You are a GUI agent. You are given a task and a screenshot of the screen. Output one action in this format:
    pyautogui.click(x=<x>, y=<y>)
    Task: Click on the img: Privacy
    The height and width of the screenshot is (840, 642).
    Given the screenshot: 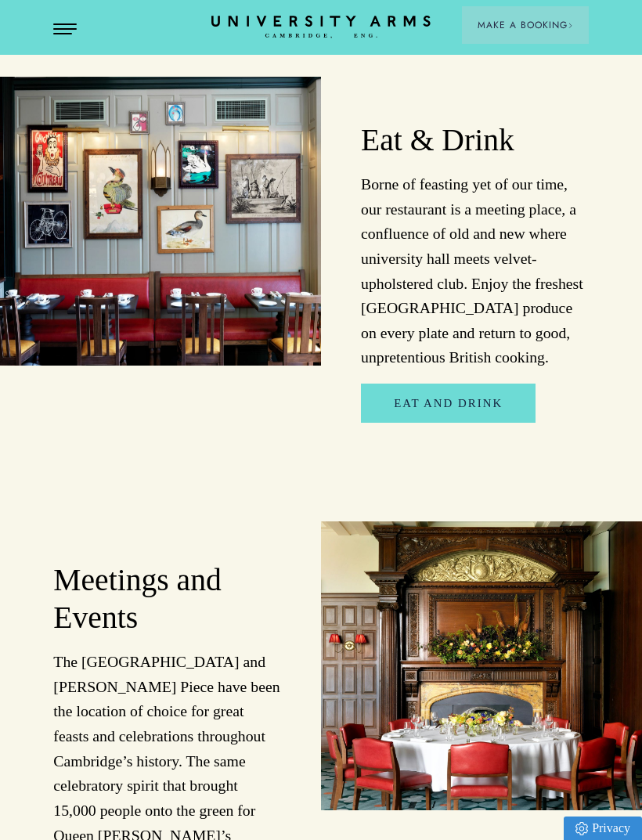 What is the action you would take?
    pyautogui.click(x=581, y=828)
    